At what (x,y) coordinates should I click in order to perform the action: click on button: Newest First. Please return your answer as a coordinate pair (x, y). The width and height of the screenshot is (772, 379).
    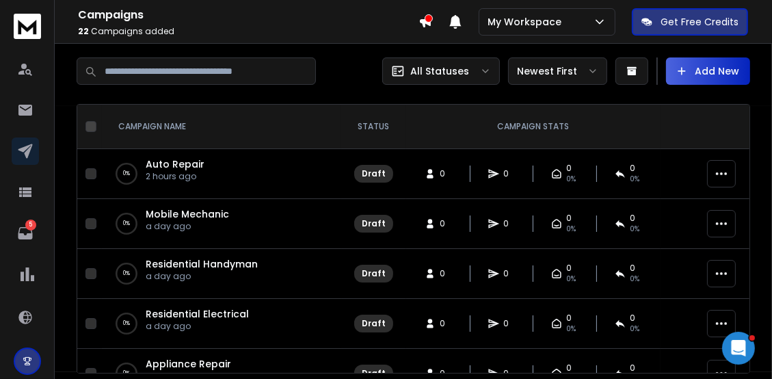
    Looking at the image, I should click on (557, 71).